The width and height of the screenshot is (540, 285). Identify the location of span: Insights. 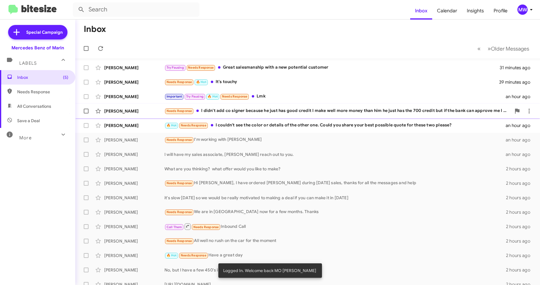
(475, 11).